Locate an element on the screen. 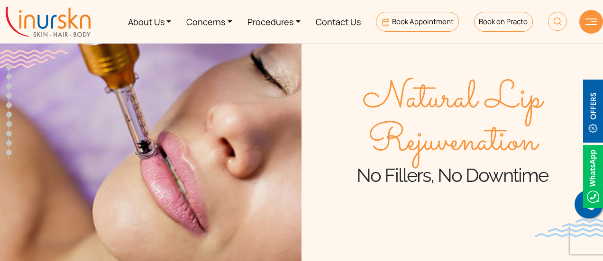 This screenshot has height=261, width=603. img: offerBt is located at coordinates (593, 111).